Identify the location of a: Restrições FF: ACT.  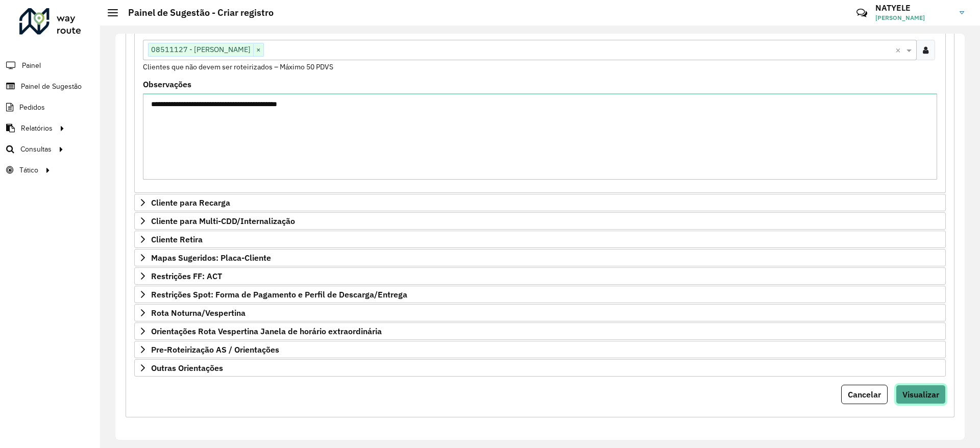
(540, 276).